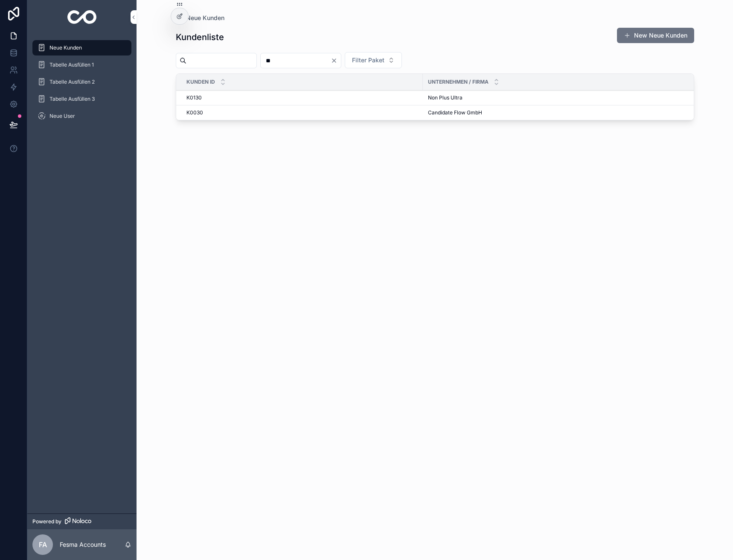 The height and width of the screenshot is (560, 733). What do you see at coordinates (82, 521) in the screenshot?
I see `a: Powered by` at bounding box center [82, 521].